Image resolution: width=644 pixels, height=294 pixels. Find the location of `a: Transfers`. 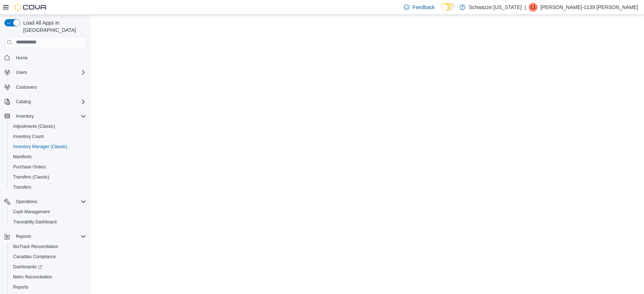

a: Transfers is located at coordinates (22, 187).